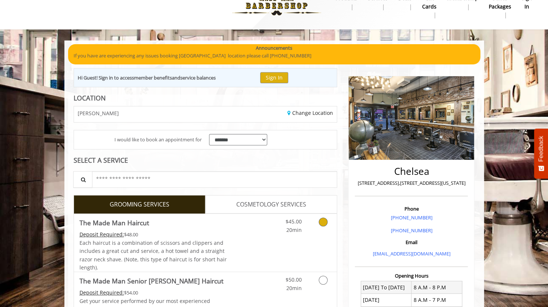 This screenshot has width=548, height=307. What do you see at coordinates (158, 139) in the screenshot?
I see `span: I would like to book an appointment for` at bounding box center [158, 139].